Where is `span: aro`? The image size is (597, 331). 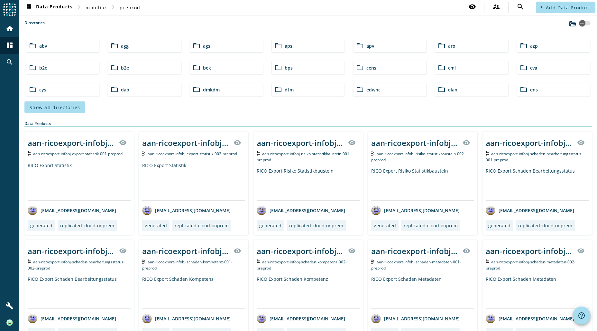
span: aro is located at coordinates (451, 46).